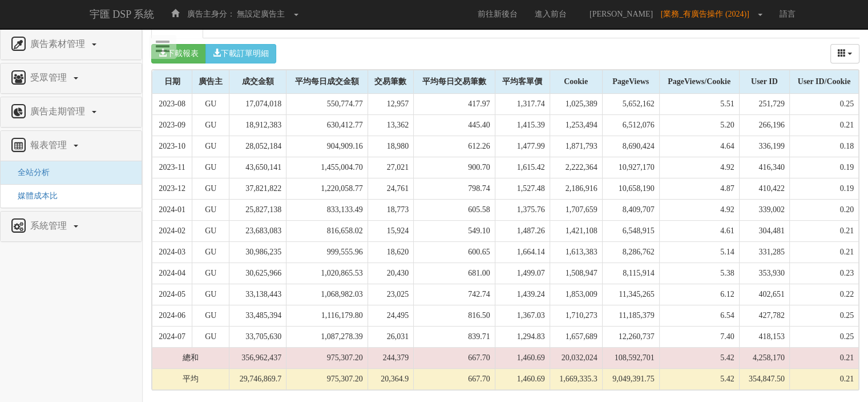 This screenshot has width=868, height=402. Describe the element at coordinates (631, 81) in the screenshot. I see `div: PageViews` at that location.